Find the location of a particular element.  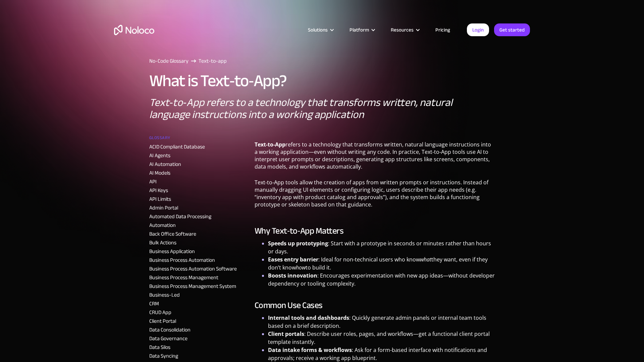

a: Business Process Management is located at coordinates (184, 278).